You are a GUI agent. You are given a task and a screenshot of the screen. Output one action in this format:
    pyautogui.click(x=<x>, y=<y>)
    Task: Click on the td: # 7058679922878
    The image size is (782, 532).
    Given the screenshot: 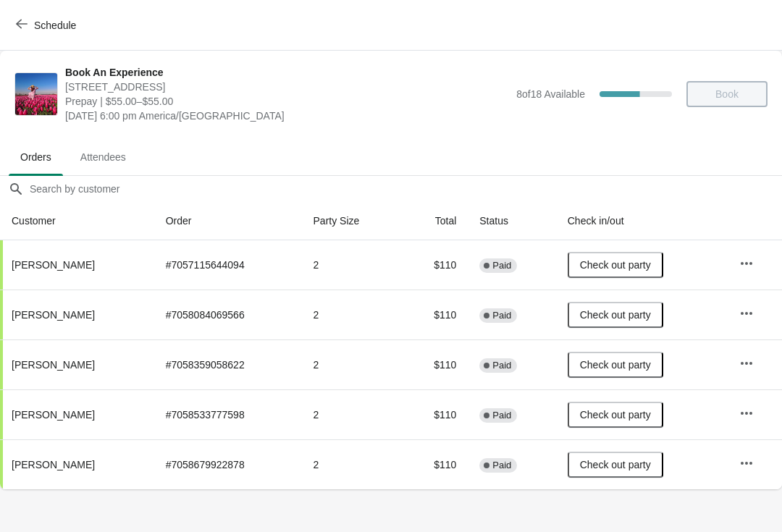 What is the action you would take?
    pyautogui.click(x=228, y=464)
    